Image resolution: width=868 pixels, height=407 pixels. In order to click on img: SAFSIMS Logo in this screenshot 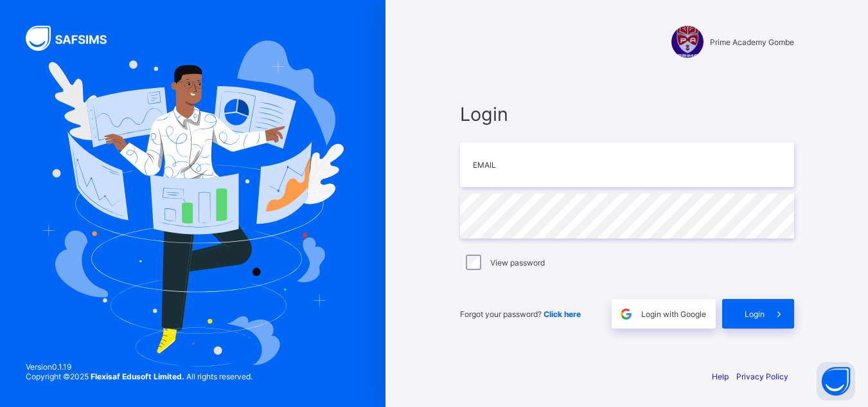, I will do `click(74, 38)`.